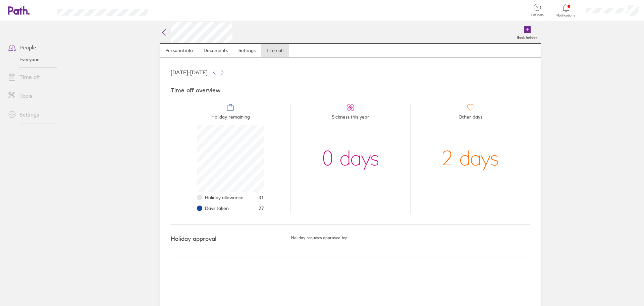 This screenshot has height=306, width=644. I want to click on div: 2 days, so click(470, 159).